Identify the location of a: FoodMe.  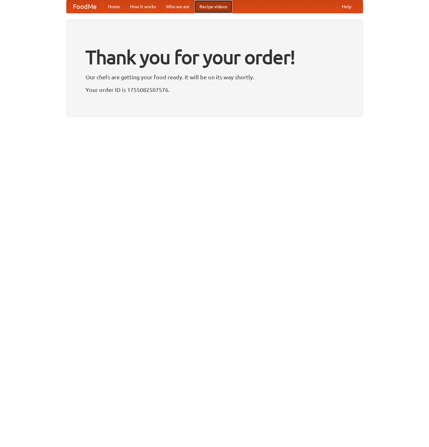
(85, 7).